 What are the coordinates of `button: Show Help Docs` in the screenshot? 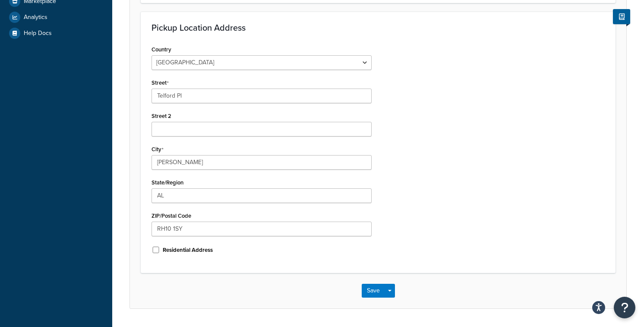 It's located at (621, 17).